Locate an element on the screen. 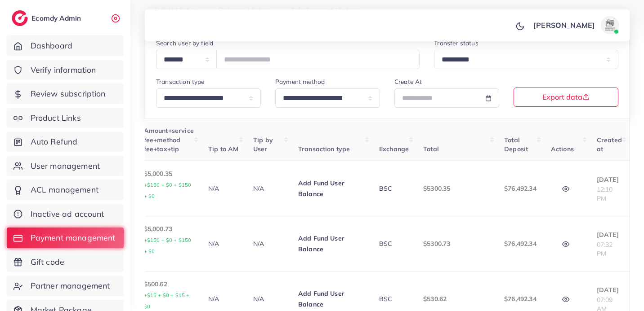 The height and width of the screenshot is (311, 644). span: User management is located at coordinates (65, 166).